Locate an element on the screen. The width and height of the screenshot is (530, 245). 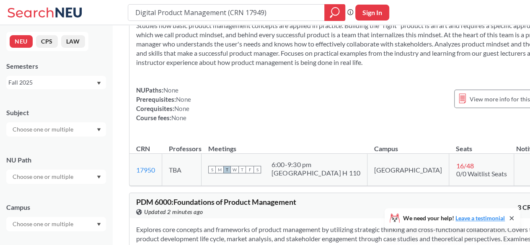
button: CPS is located at coordinates (47, 41).